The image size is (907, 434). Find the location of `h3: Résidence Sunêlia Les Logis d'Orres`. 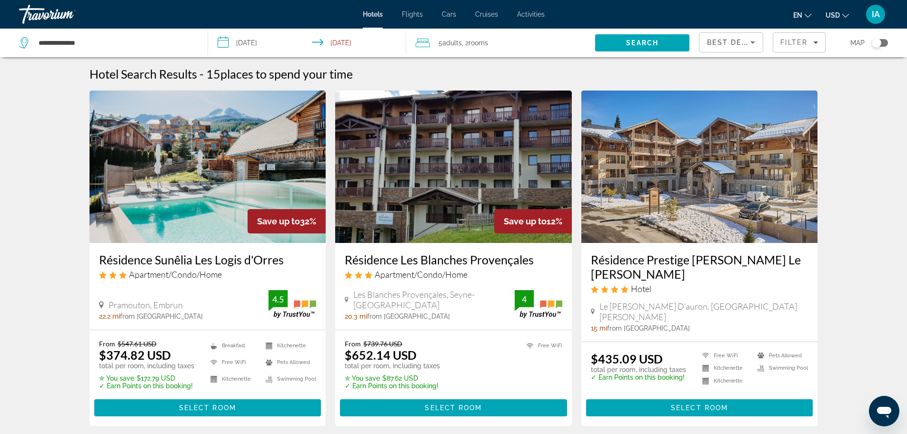

h3: Résidence Sunêlia Les Logis d'Orres is located at coordinates (208, 260).